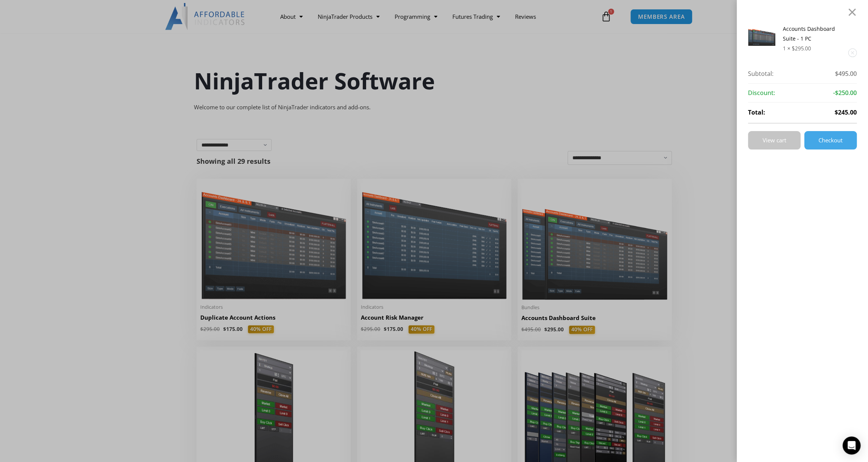 The height and width of the screenshot is (462, 868). Describe the element at coordinates (762, 35) in the screenshot. I see `img: Screenshot 2024-08-26 155710eeeee | Affordable Indicators – NinjaTrader` at that location.